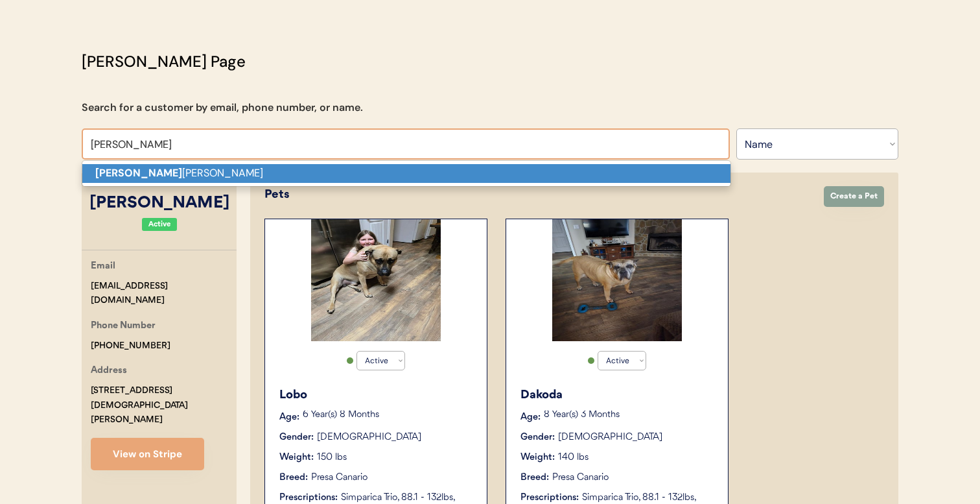  Describe the element at coordinates (630, 415) in the screenshot. I see `p: 8 Year(s) 3 Months` at that location.